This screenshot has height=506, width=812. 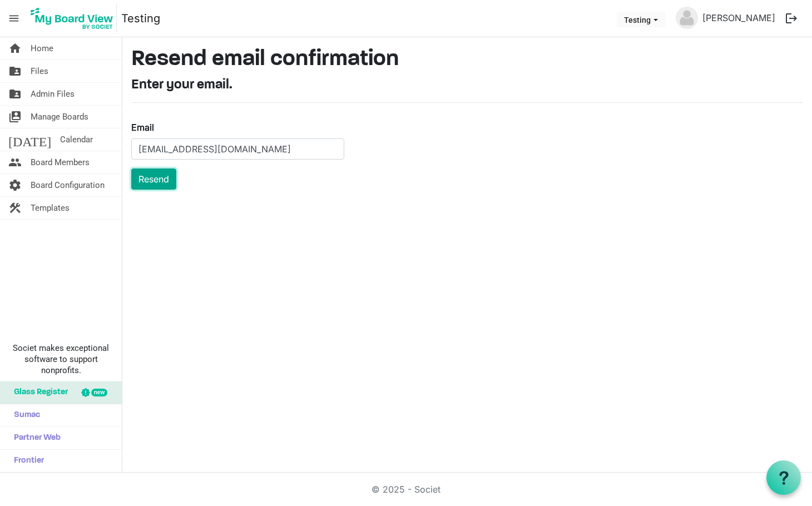 What do you see at coordinates (34, 438) in the screenshot?
I see `span: Partner Web` at bounding box center [34, 438].